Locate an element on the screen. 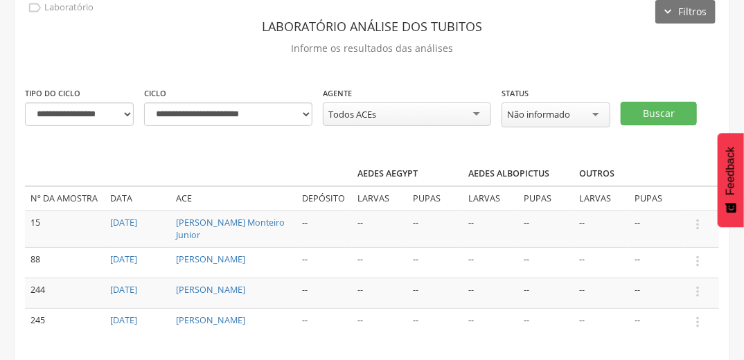 The height and width of the screenshot is (360, 744). label: Agente is located at coordinates (337, 94).